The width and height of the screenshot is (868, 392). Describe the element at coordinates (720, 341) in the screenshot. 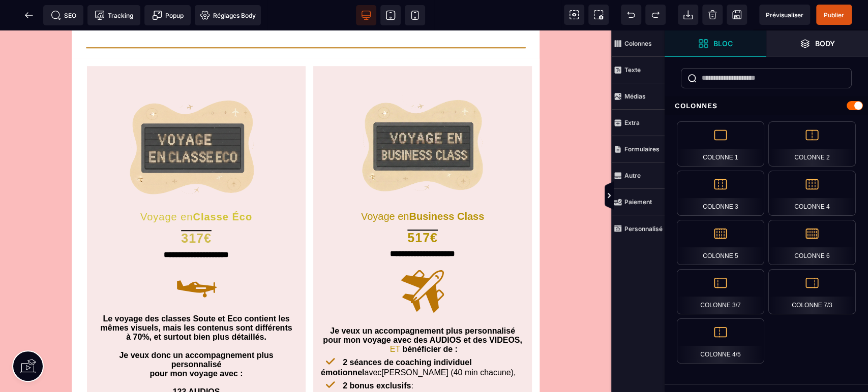

I see `div: Colonne 4/5` at that location.